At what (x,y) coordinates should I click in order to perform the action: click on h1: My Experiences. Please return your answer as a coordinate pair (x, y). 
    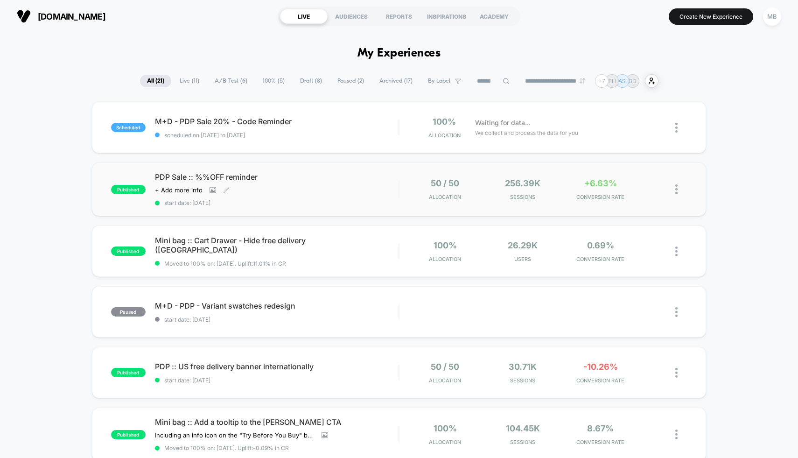
    Looking at the image, I should click on (399, 53).